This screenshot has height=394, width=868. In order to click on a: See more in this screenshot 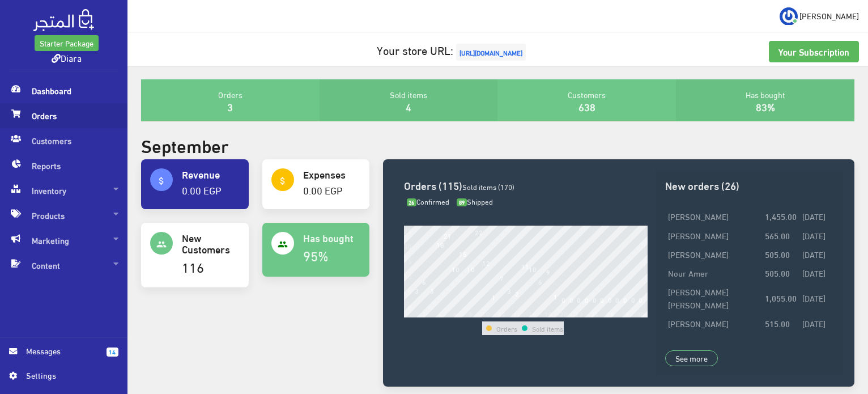, I will do `click(691, 358)`.